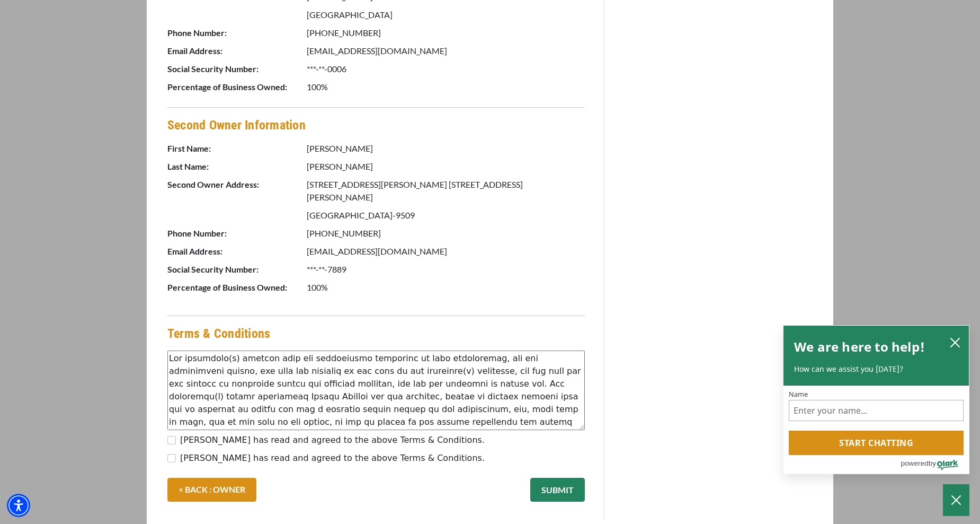 Image resolution: width=980 pixels, height=524 pixels. Describe the element at coordinates (935, 464) in the screenshot. I see `a: Powered by Olark` at that location.